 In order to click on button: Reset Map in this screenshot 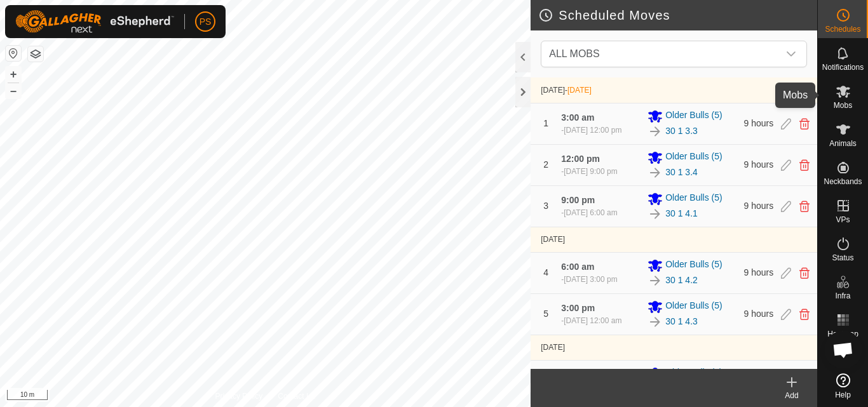, I will do `click(13, 53)`.